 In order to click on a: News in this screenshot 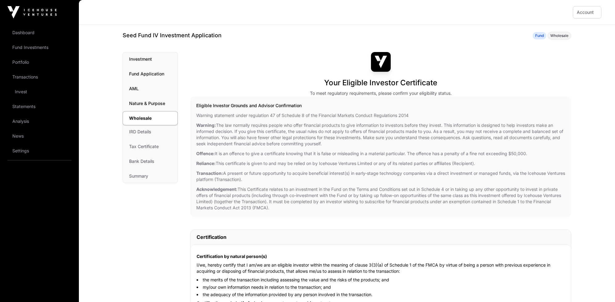, I will do `click(39, 136)`.